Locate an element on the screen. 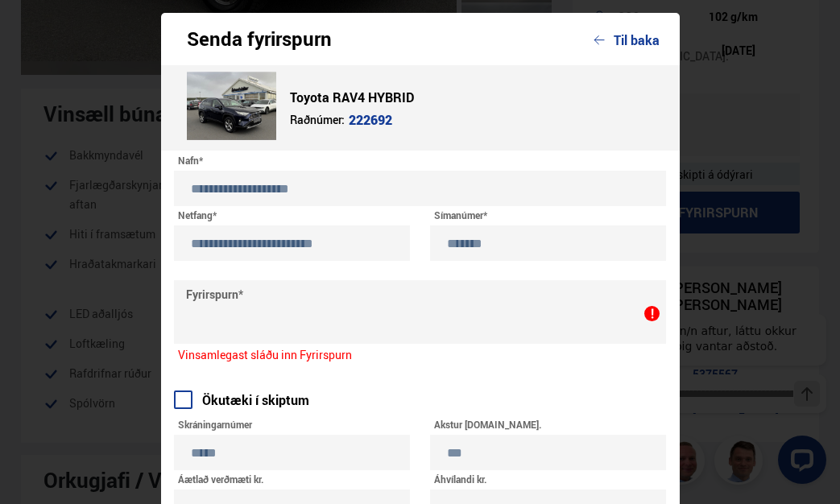 Image resolution: width=840 pixels, height=504 pixels. div: Fyrirspurn* is located at coordinates (209, 295).